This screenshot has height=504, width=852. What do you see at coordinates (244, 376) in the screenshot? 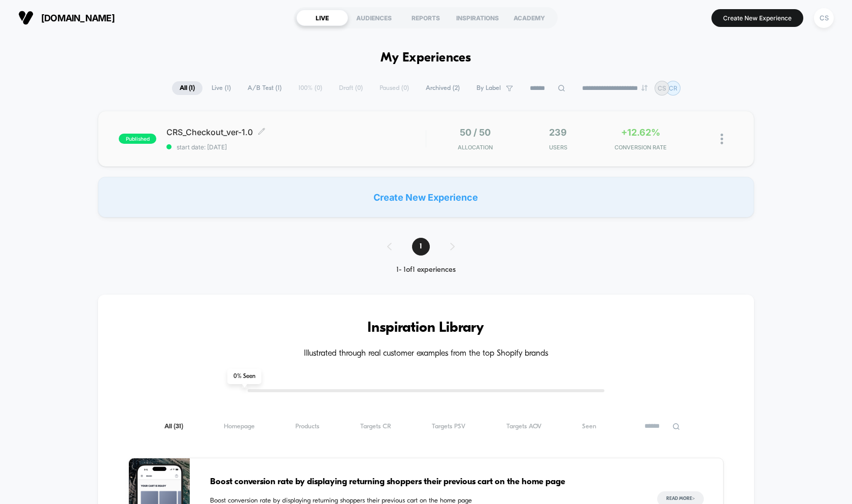
I see `span: 0 % Seen` at bounding box center [244, 376].